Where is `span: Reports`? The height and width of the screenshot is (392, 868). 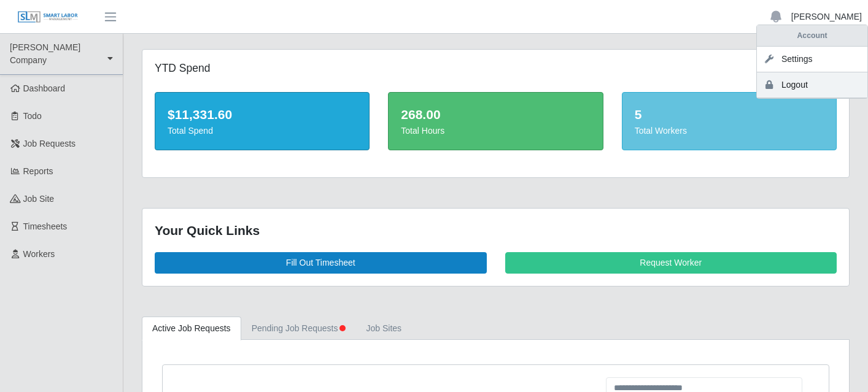
span: Reports is located at coordinates (38, 172).